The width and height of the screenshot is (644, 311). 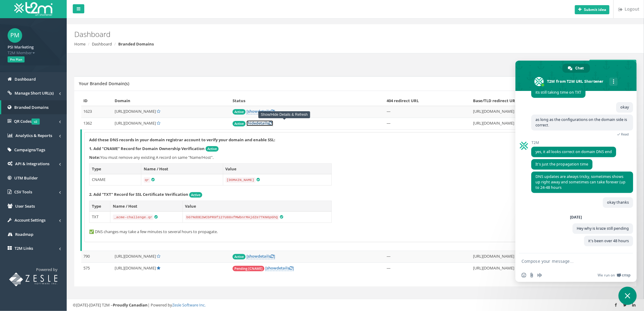 I want to click on span: Analytics & Reports, so click(x=34, y=135).